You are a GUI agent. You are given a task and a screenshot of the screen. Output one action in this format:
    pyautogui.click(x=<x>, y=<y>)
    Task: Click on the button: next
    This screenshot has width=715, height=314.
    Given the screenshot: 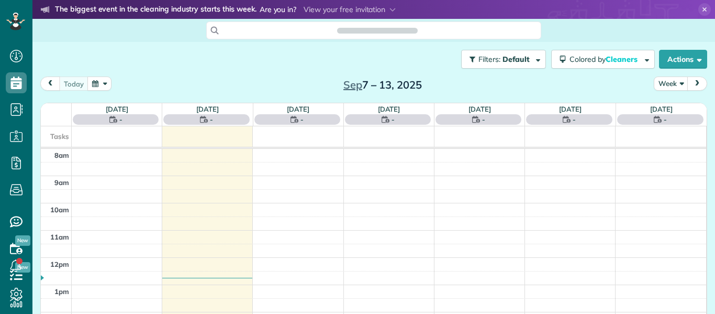 What is the action you would take?
    pyautogui.click(x=697, y=83)
    